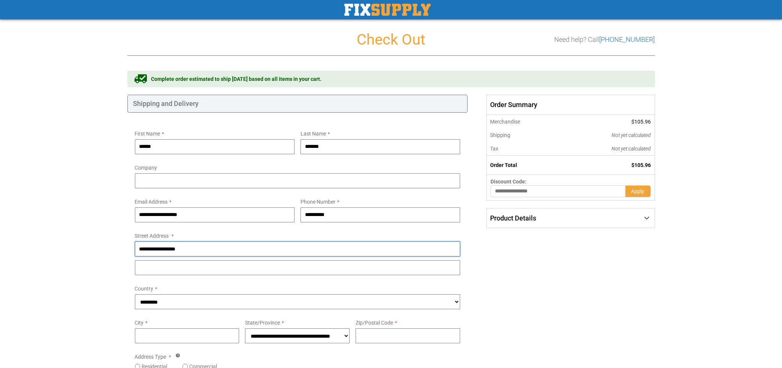 The image size is (782, 368). I want to click on h3: Need help? Call, so click(605, 40).